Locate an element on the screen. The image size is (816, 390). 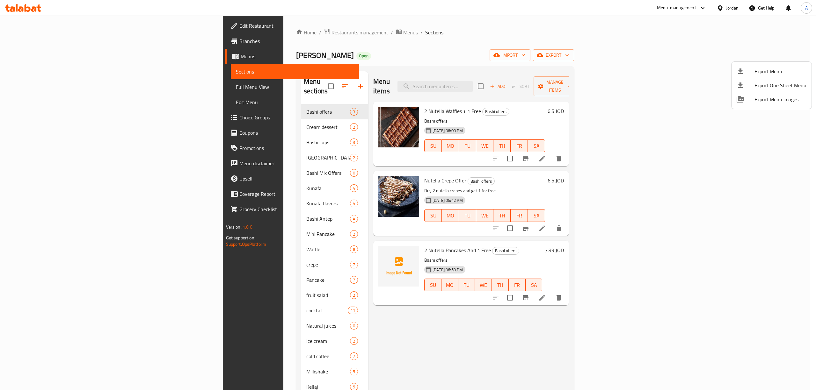
li: Export menu items is located at coordinates (771, 71).